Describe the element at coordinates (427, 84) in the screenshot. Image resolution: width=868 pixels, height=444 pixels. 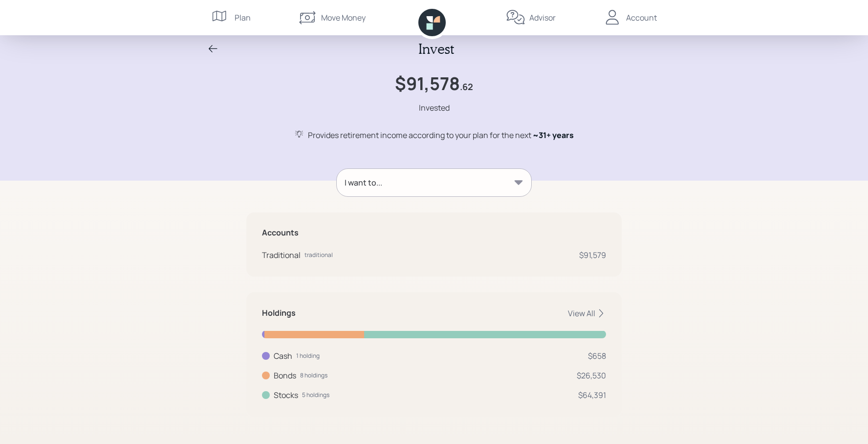
I see `h1: $91,578` at that location.